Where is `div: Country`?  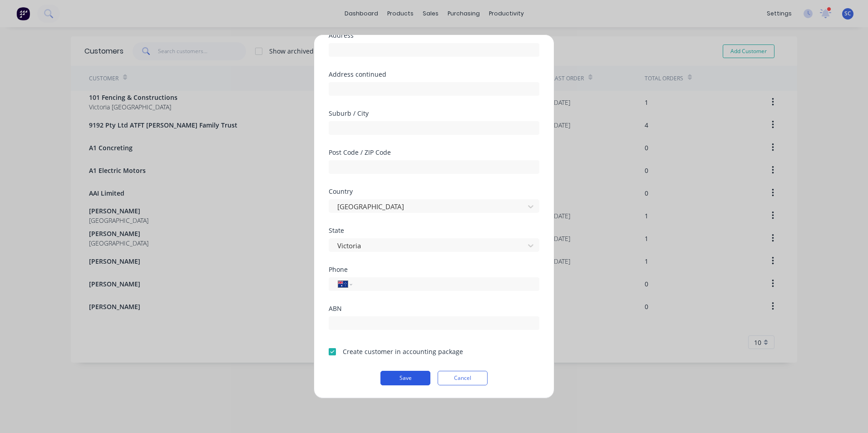 div: Country is located at coordinates (434, 192).